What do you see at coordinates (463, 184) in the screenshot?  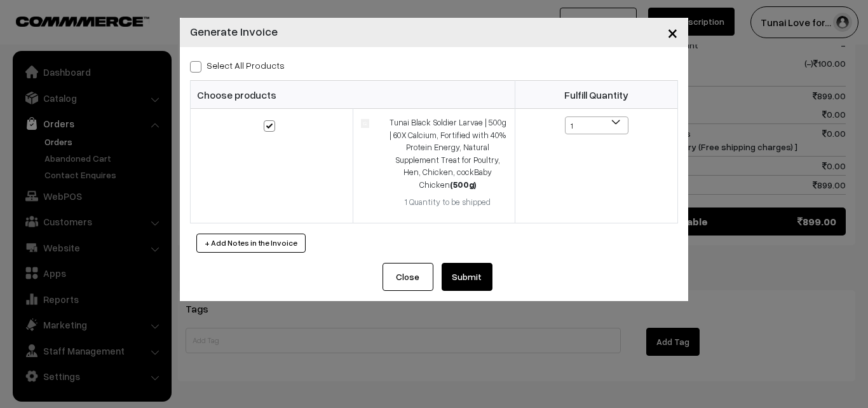 I see `strong: (500g)` at bounding box center [463, 184].